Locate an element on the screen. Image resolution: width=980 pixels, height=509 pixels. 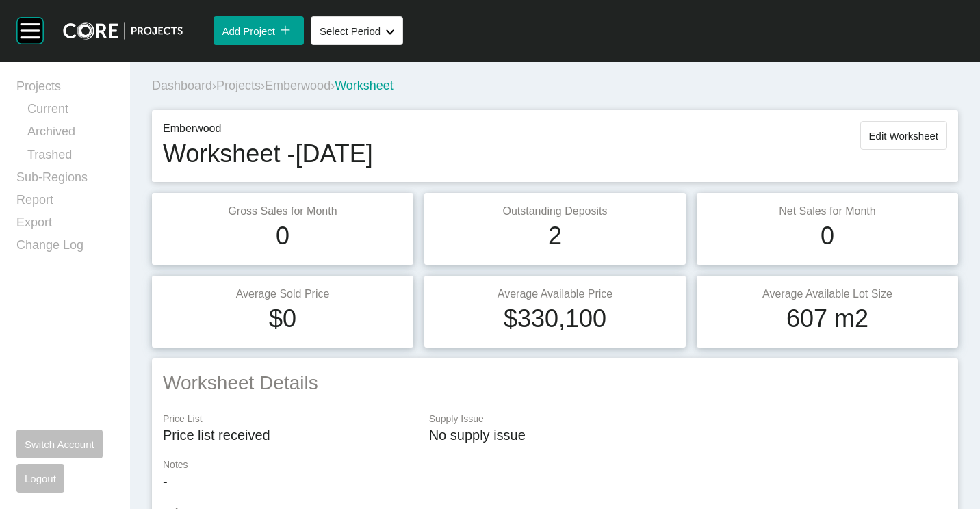
p: Net Sales for Month is located at coordinates (827, 211).